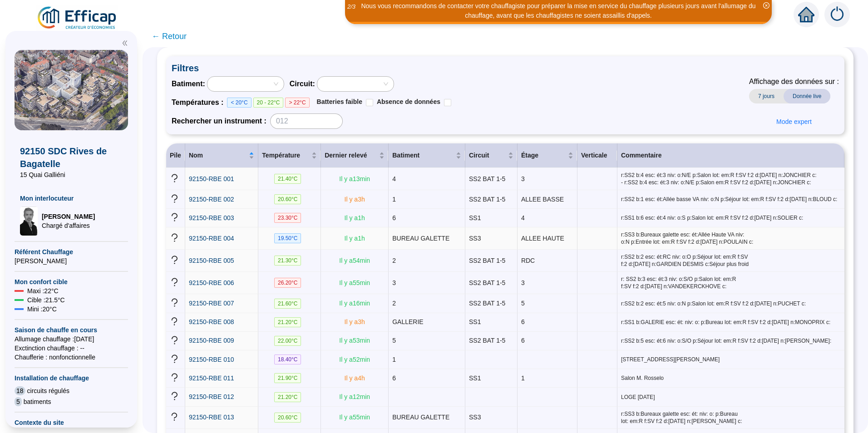 The image size is (868, 433). Describe the element at coordinates (211, 303) in the screenshot. I see `a: 92150-RBE 007` at that location.